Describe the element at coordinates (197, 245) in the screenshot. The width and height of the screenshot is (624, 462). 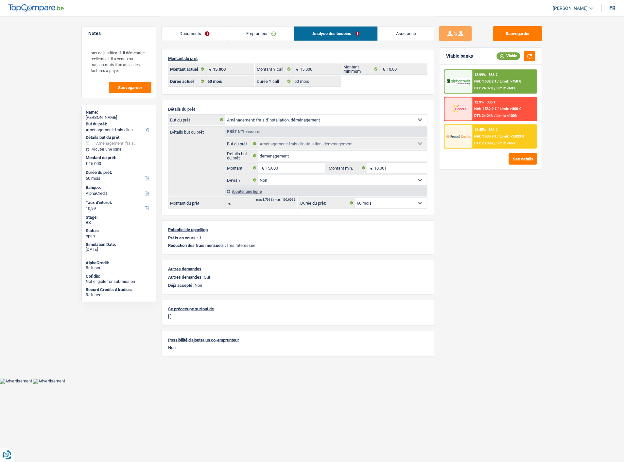
I see `span: Réduction des frais mensuels :` at that location.